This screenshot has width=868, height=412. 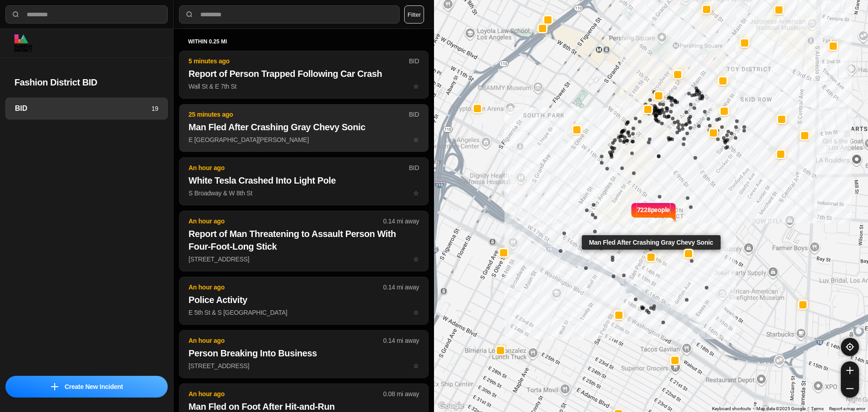 I want to click on img: zoom-in, so click(x=850, y=371).